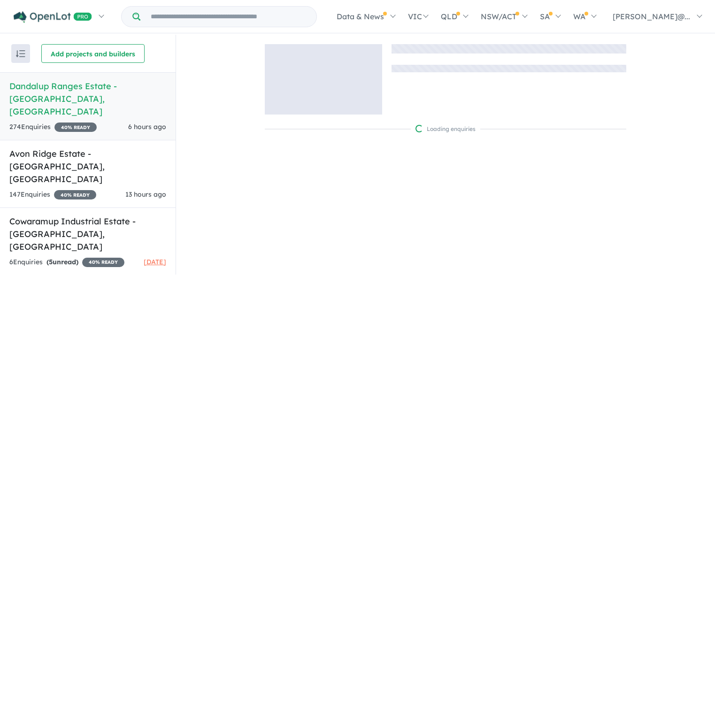 The image size is (715, 728). I want to click on div: 147 Enquir ies, so click(53, 195).